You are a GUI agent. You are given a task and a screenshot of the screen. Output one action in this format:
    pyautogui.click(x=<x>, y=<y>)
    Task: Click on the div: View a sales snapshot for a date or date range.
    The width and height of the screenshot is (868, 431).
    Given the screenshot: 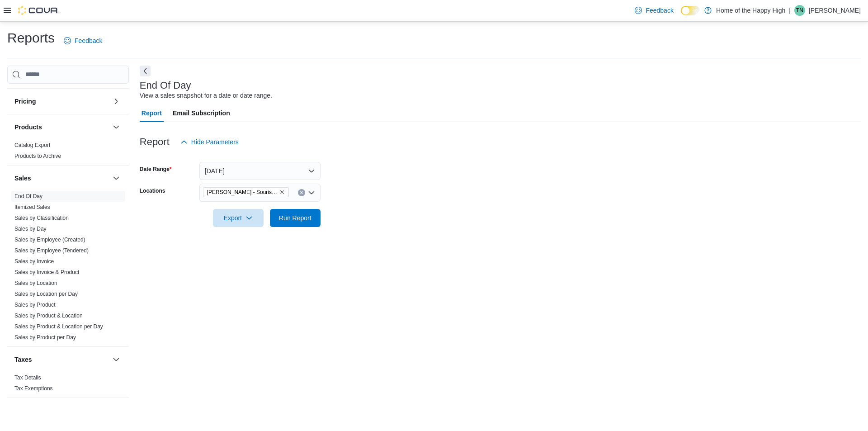 What is the action you would take?
    pyautogui.click(x=206, y=96)
    